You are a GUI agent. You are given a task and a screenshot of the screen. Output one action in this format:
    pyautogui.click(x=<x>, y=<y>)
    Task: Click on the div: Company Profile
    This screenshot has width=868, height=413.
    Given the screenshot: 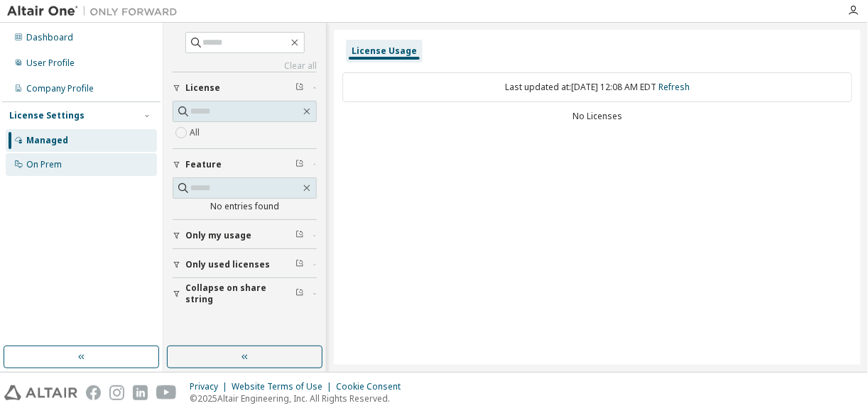 What is the action you would take?
    pyautogui.click(x=60, y=89)
    